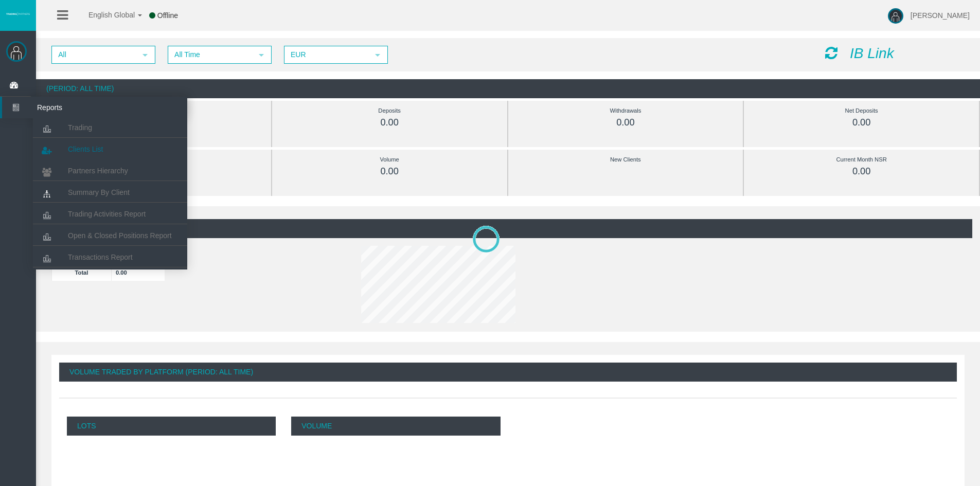 The width and height of the screenshot is (980, 486). Describe the element at coordinates (18, 14) in the screenshot. I see `img: logo.svg` at that location.